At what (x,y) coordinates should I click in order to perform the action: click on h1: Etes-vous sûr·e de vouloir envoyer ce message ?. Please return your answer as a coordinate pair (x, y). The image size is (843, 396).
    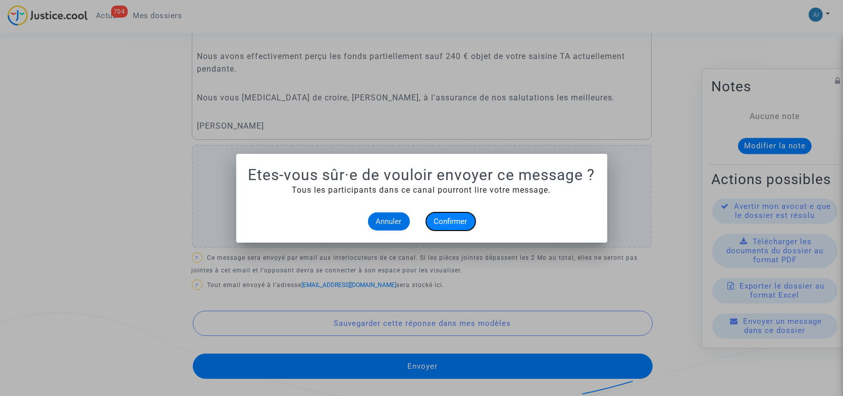
    Looking at the image, I should click on (422, 175).